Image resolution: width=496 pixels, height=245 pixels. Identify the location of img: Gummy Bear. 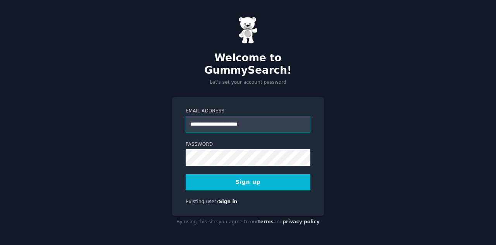
(248, 30).